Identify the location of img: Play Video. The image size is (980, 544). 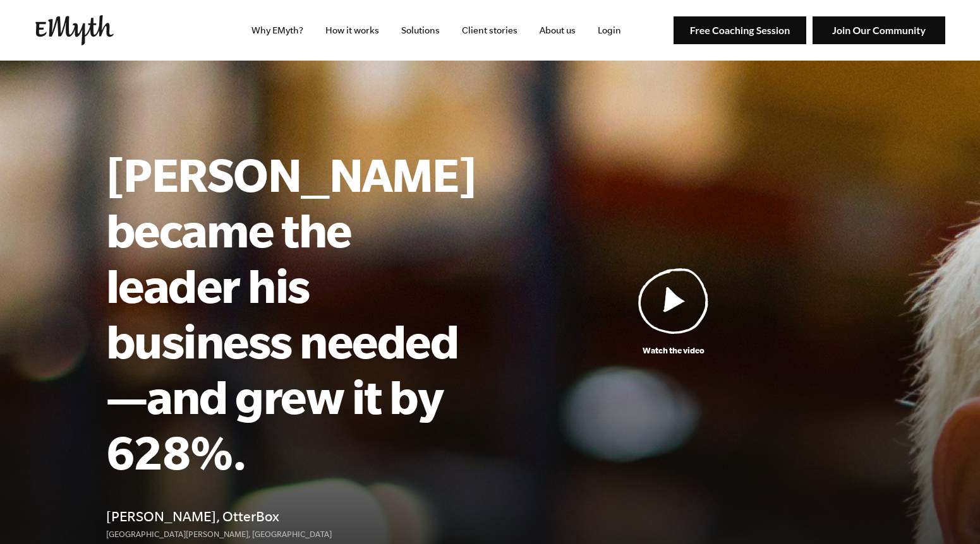
(674, 301).